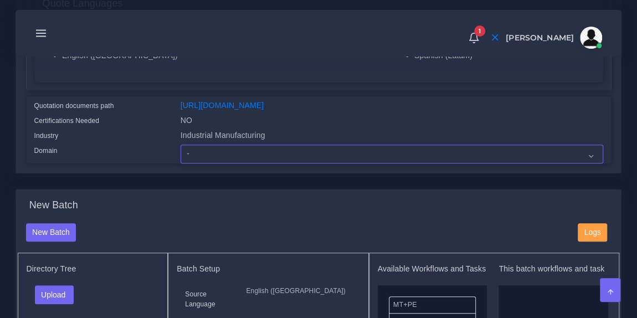 The height and width of the screenshot is (318, 637). Describe the element at coordinates (391, 122) in the screenshot. I see `div: NO` at that location.